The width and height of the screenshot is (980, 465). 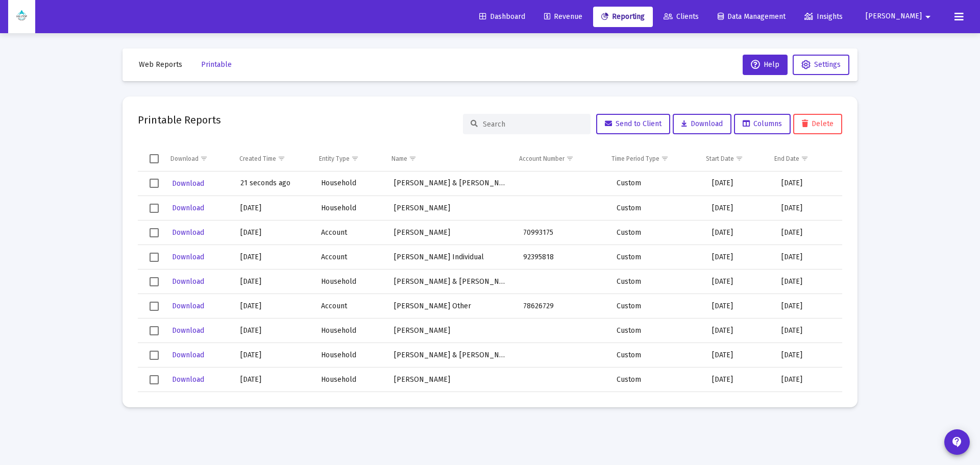 I want to click on span: Show filter options for column 'Account Number', so click(x=570, y=158).